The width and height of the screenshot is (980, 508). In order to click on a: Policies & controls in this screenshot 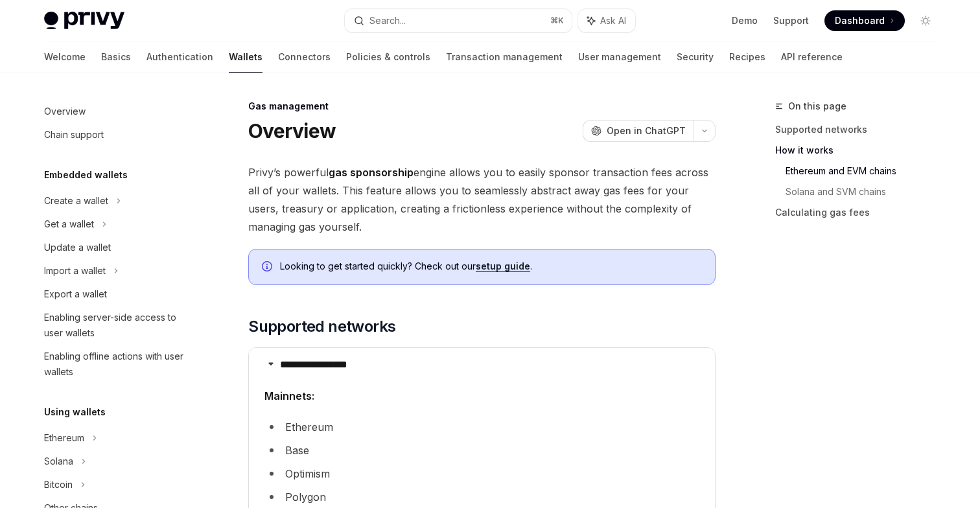, I will do `click(388, 57)`.